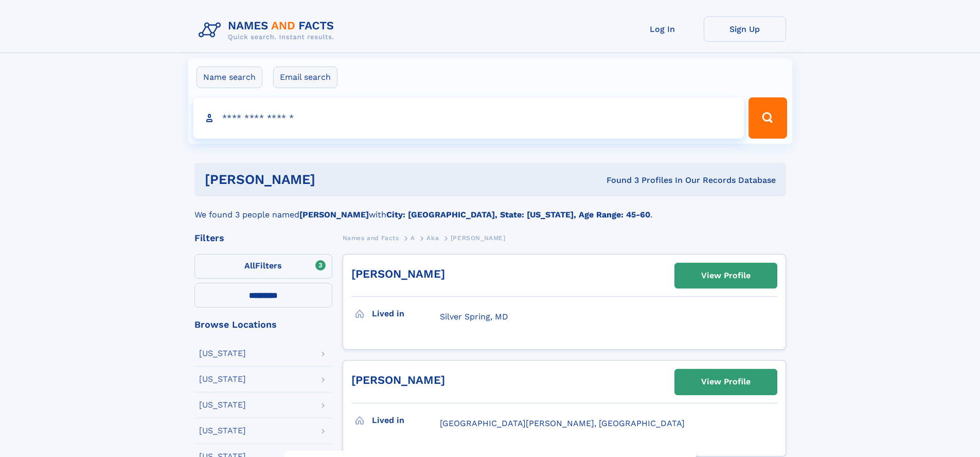 The height and width of the screenshot is (457, 980). Describe the element at coordinates (268, 31) in the screenshot. I see `img: Logo Names and Facts` at that location.